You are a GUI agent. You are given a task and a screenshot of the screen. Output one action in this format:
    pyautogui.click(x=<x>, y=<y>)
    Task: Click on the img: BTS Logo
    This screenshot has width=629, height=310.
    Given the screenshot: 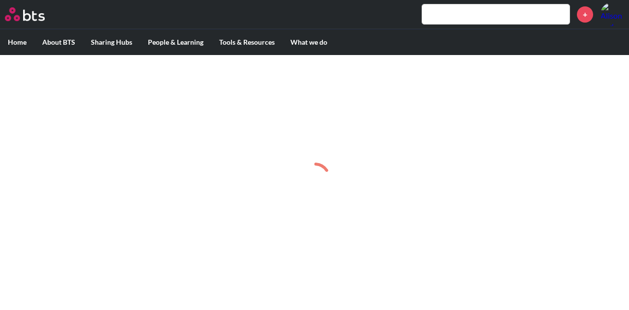 What is the action you would take?
    pyautogui.click(x=25, y=14)
    